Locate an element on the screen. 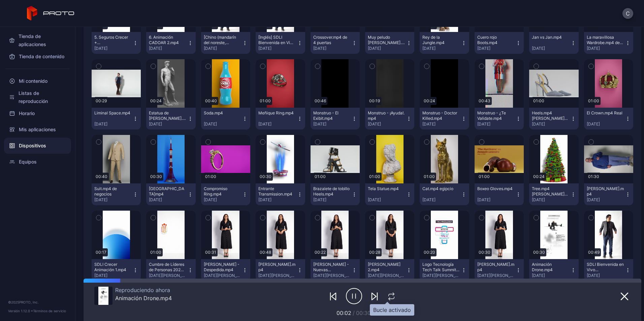 The width and height of the screenshot is (644, 321). span: Versión 1.12.0 • is located at coordinates (21, 311).